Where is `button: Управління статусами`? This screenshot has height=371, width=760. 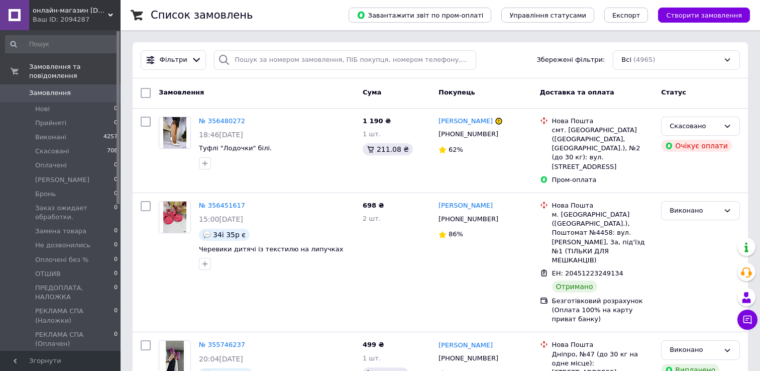 button: Управління статусами is located at coordinates (547, 15).